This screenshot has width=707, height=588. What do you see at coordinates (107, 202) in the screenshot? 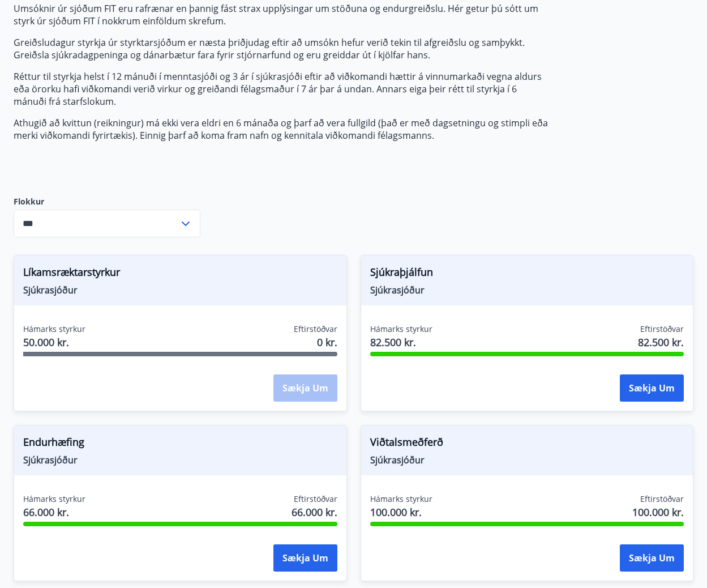
I see `label: Flokkur` at bounding box center [107, 202].